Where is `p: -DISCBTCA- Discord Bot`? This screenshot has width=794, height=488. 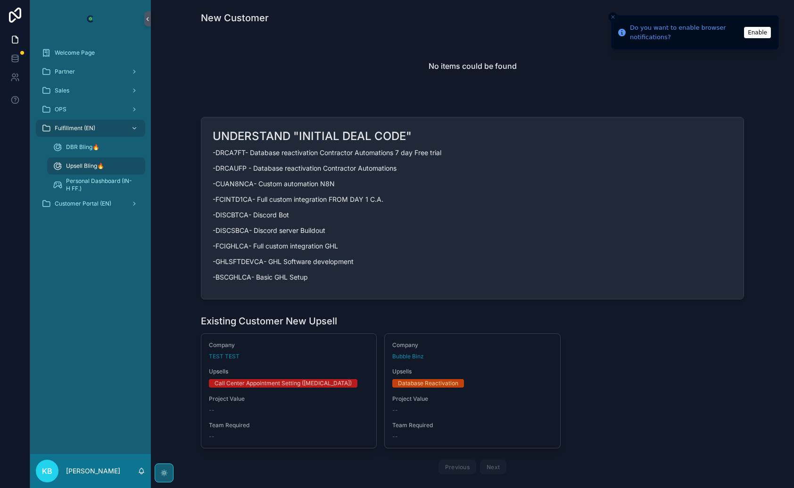 p: -DISCBTCA- Discord Bot is located at coordinates (473, 215).